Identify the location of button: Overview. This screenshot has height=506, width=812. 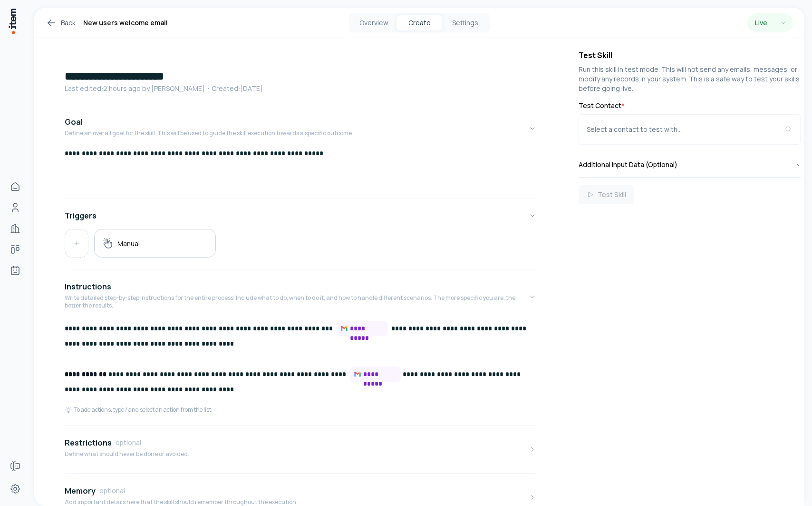
(374, 23).